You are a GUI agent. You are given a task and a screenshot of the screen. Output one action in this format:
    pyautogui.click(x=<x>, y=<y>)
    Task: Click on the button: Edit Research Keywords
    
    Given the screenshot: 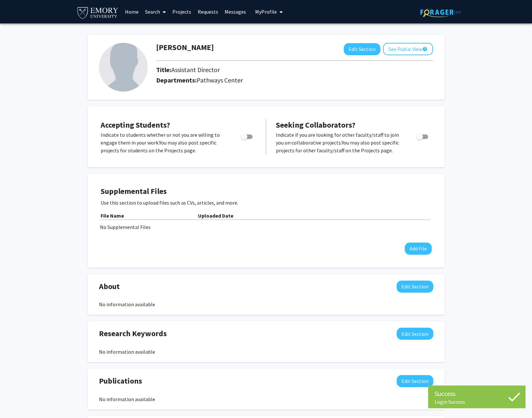 What is the action you would take?
    pyautogui.click(x=415, y=334)
    